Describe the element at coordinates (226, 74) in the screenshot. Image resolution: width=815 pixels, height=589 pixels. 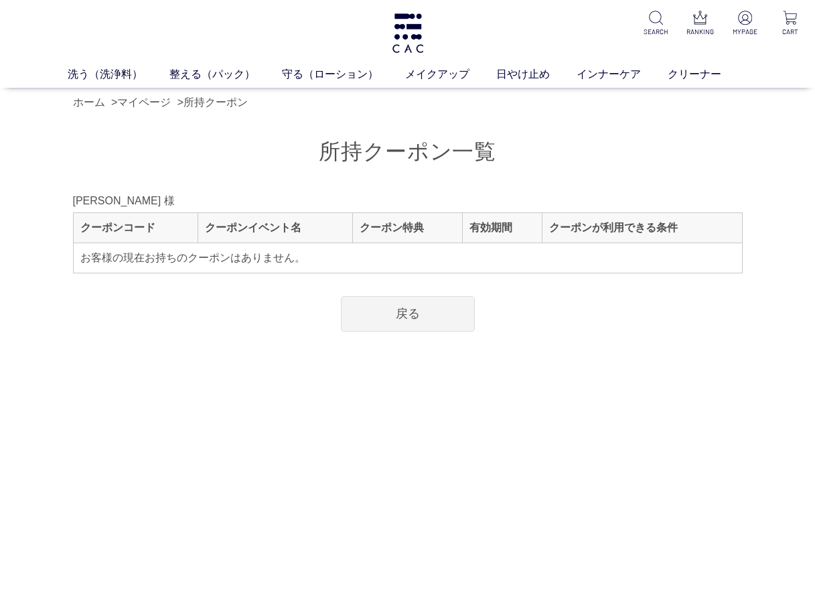
I see `a: 整える（パック）` at that location.